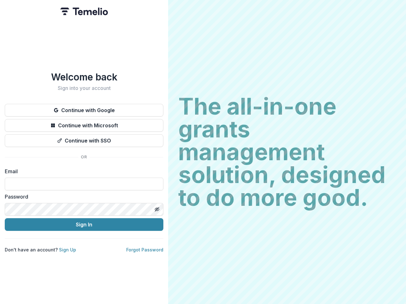 This screenshot has height=304, width=406. I want to click on label: Email, so click(82, 171).